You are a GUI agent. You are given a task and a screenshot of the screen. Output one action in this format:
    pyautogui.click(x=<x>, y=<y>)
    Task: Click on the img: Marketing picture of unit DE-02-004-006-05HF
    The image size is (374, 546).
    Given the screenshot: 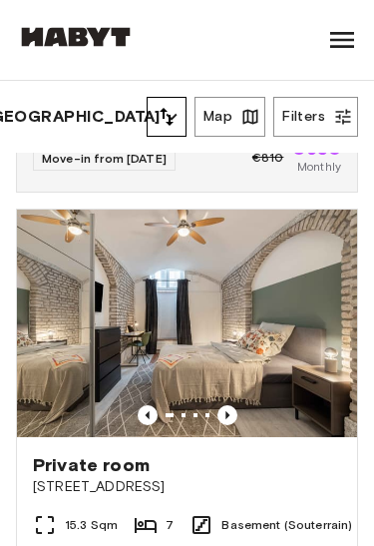 What is the action you would take?
    pyautogui.click(x=187, y=322)
    